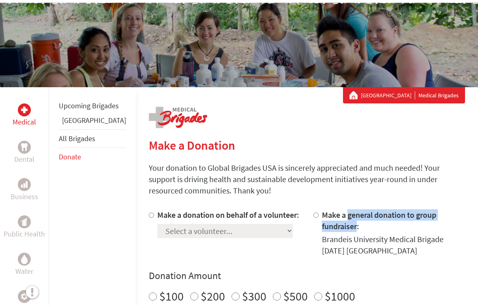  I want to click on div: Medical Brigades, so click(403, 95).